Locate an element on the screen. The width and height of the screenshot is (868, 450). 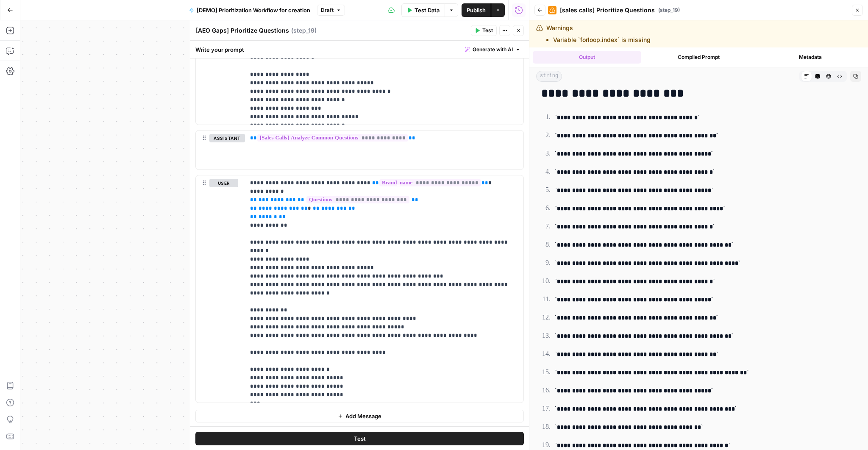
button: assistant is located at coordinates (227, 138).